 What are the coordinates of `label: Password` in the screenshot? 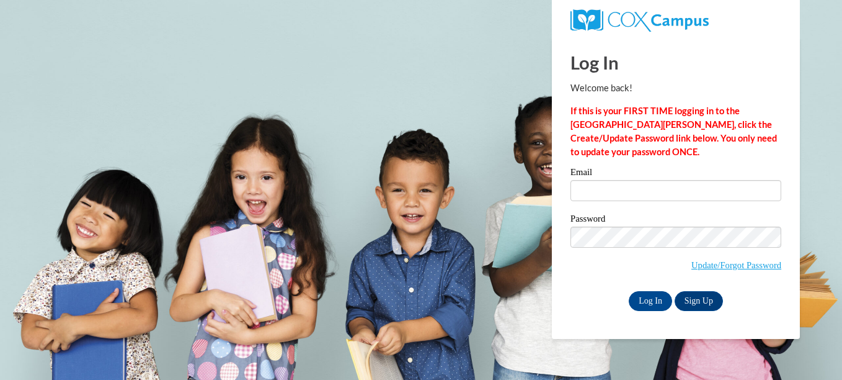 It's located at (676, 220).